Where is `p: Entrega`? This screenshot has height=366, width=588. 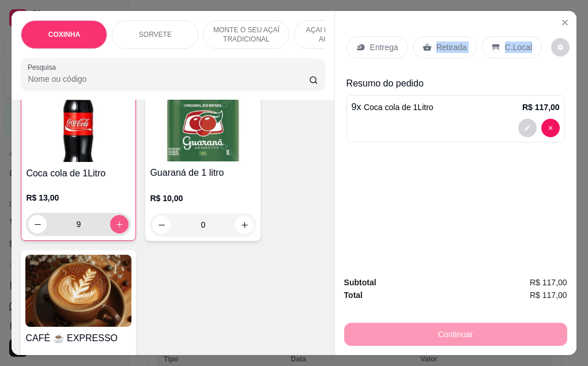 p: Entrega is located at coordinates (383, 47).